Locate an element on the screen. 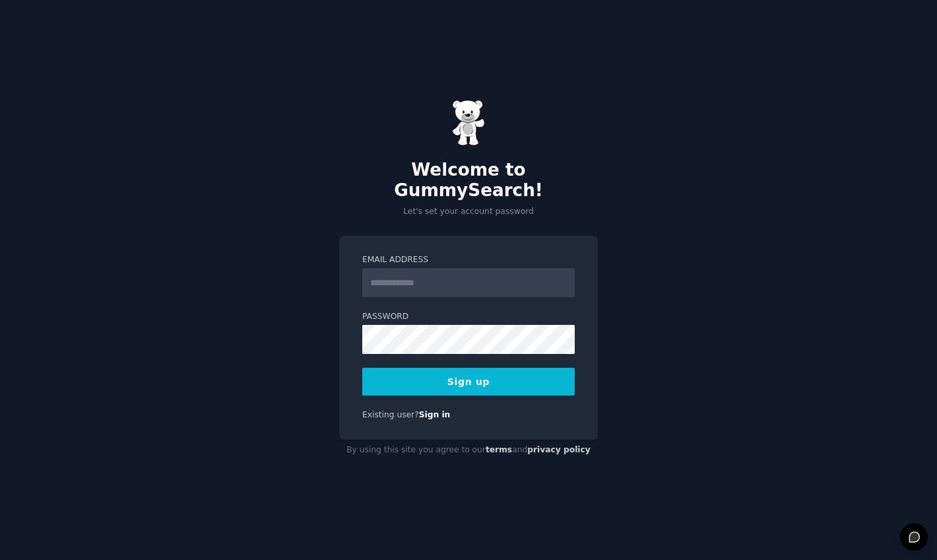 The image size is (937, 560). button: Sign up is located at coordinates (469, 382).